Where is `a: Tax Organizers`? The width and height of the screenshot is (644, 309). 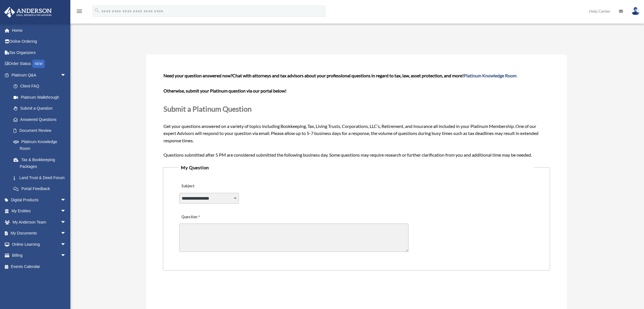
a: Tax Organizers is located at coordinates (39, 52).